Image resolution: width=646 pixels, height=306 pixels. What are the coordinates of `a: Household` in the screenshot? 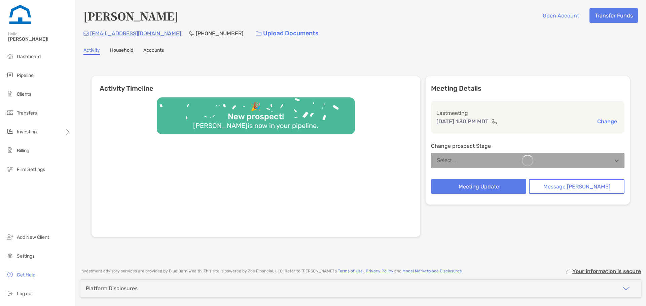 It's located at (121, 51).